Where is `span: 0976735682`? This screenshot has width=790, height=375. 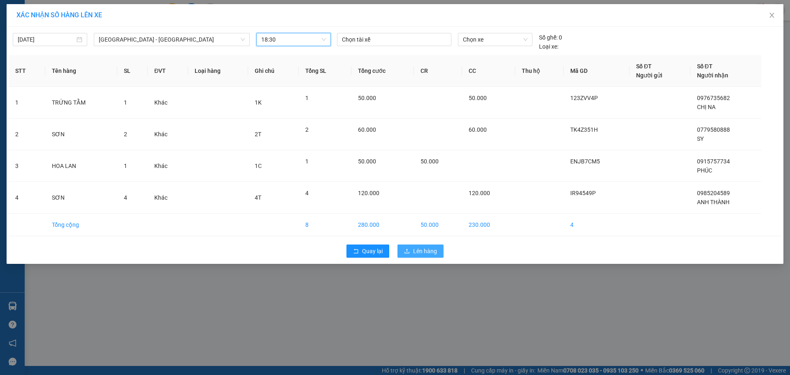
span: 0976735682 is located at coordinates (713, 98).